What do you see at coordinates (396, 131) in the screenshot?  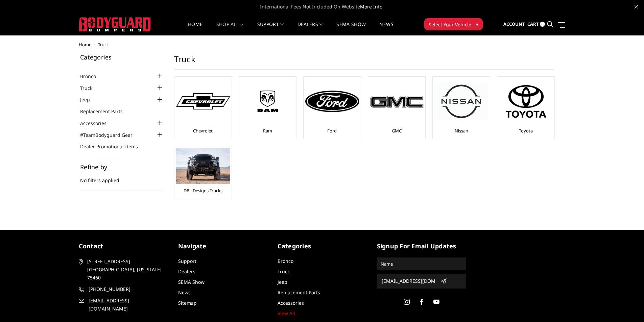 I see `a: GMC` at bounding box center [396, 131].